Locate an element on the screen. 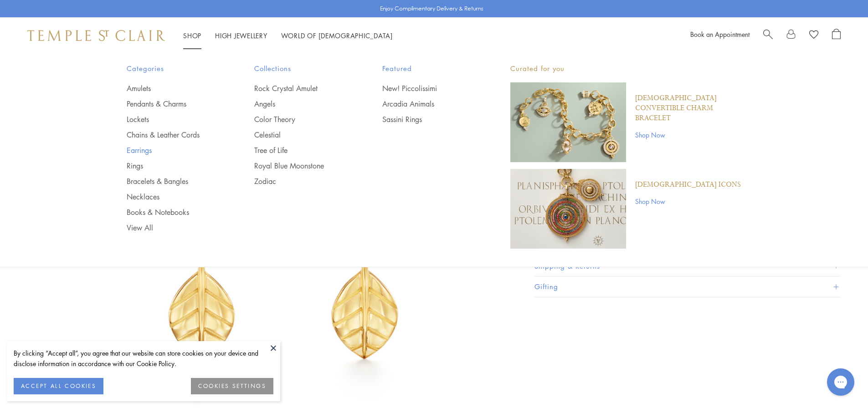 Image resolution: width=868 pixels, height=408 pixels. a: View All is located at coordinates (172, 228).